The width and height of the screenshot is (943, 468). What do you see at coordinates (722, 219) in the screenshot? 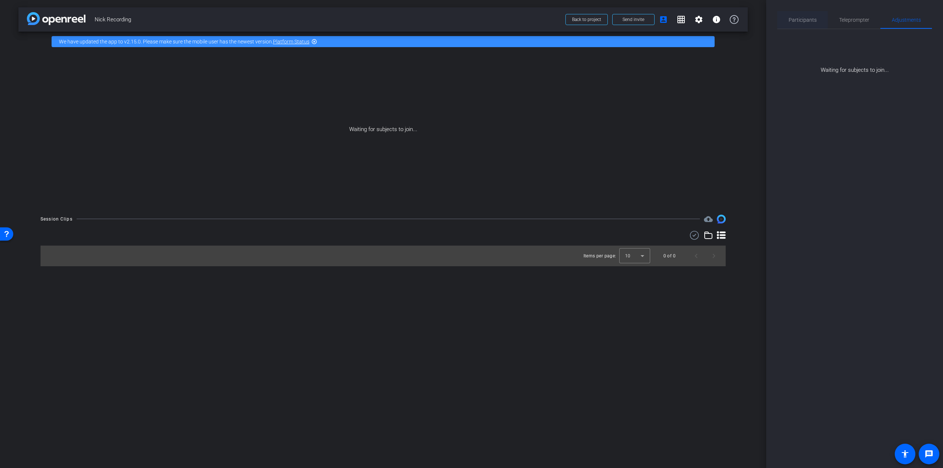
I see `img: Session clips` at bounding box center [722, 219].